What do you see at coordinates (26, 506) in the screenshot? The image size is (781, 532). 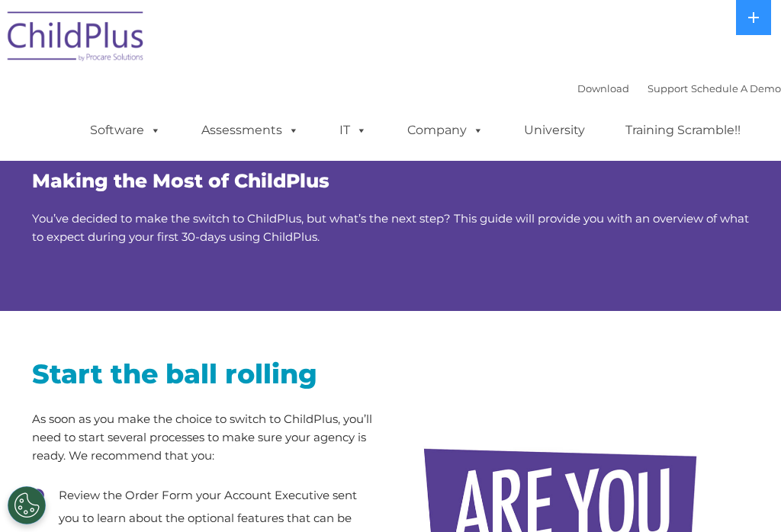 I see `button: Cookies Settings` at bounding box center [26, 506].